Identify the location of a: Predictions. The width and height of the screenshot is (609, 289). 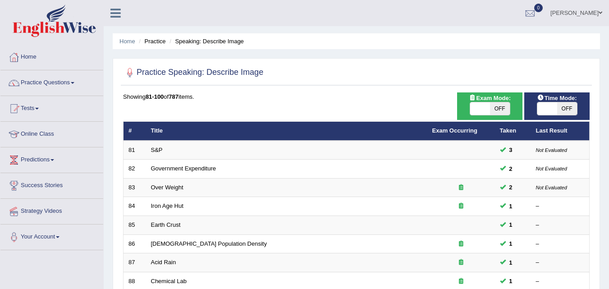
(52, 159).